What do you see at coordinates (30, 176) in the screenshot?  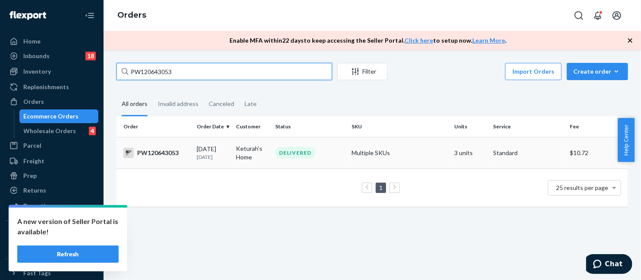 I see `div: Prep` at bounding box center [30, 176].